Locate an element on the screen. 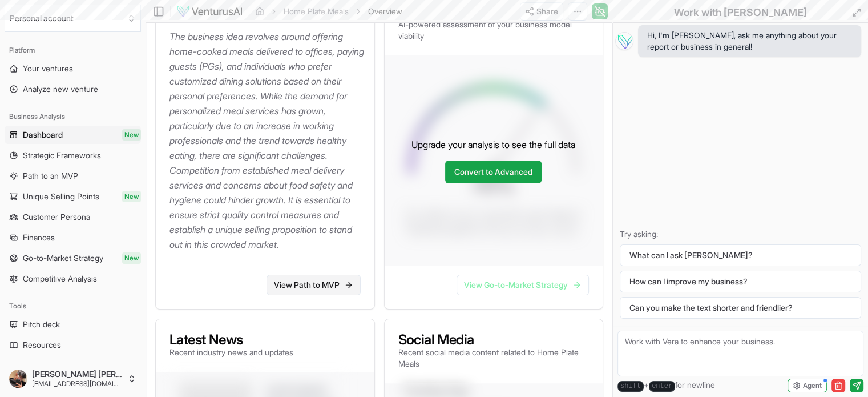 This screenshot has height=397, width=868. span: Strategic Frameworks is located at coordinates (62, 156).